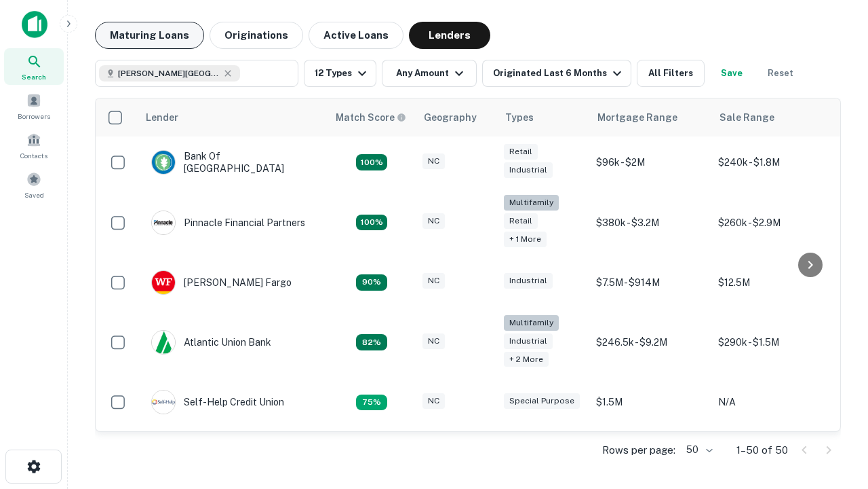 The height and width of the screenshot is (489, 868). I want to click on div: Matching Properties: 14, hasApolloMatch: undefined, so click(371, 162).